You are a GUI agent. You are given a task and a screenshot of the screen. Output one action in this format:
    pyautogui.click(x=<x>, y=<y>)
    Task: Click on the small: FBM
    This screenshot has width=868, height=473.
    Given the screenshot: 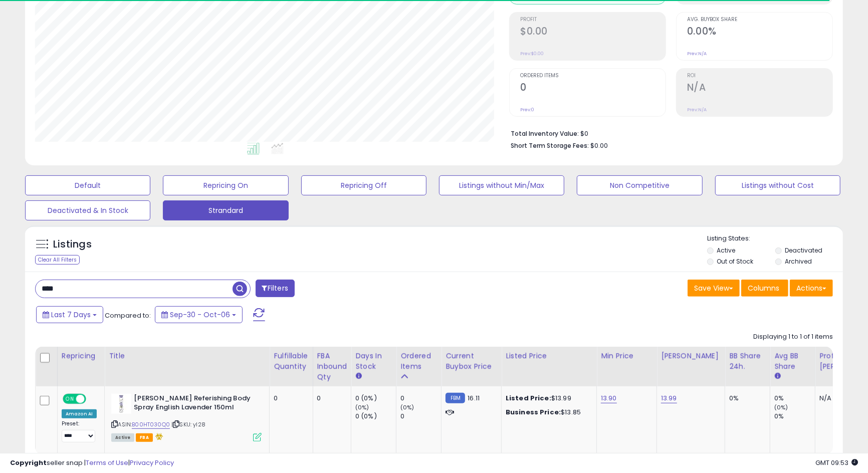 What is the action you would take?
    pyautogui.click(x=455, y=398)
    